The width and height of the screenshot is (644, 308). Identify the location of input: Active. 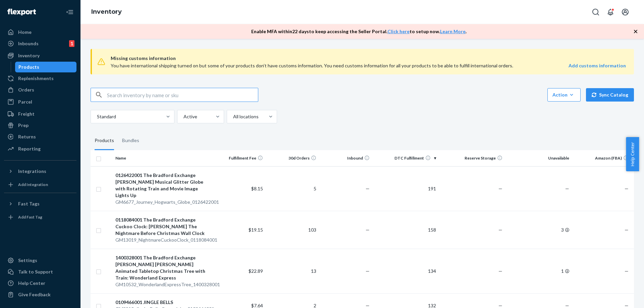
(183, 116).